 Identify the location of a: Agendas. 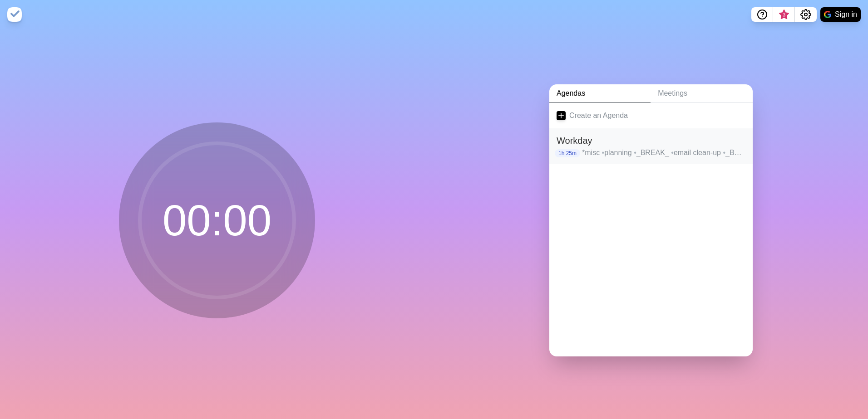
(600, 94).